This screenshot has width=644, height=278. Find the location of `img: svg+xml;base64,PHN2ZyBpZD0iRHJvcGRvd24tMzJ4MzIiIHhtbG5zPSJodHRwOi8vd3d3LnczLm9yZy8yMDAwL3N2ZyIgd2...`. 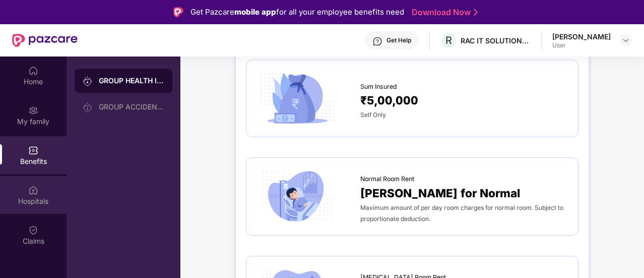

img: svg+xml;base64,PHN2ZyBpZD0iRHJvcGRvd24tMzJ4MzIiIHhtbG5zPSJodHRwOi8vd3d3LnczLm9yZy8yMDAwL3N2ZyIgd2... is located at coordinates (626, 40).